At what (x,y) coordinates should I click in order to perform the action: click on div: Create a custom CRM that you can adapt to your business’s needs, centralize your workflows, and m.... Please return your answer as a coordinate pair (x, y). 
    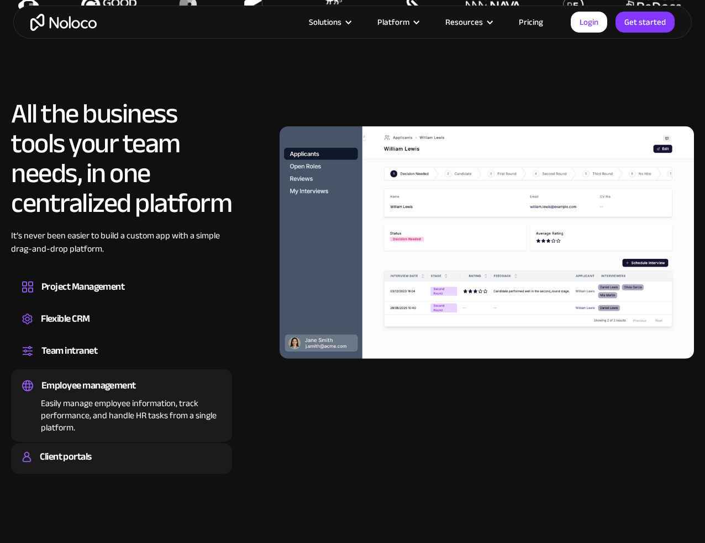
    Looking at the image, I should click on (121, 329).